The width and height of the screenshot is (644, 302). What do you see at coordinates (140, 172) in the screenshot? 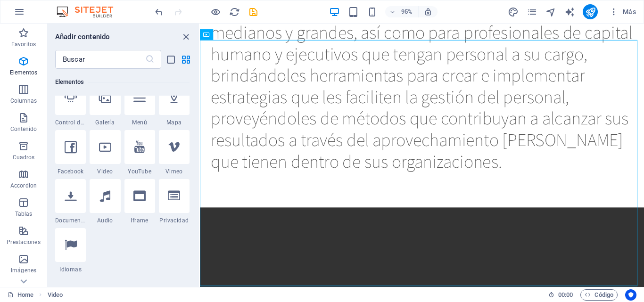
I see `span: YouTube` at bounding box center [140, 172].